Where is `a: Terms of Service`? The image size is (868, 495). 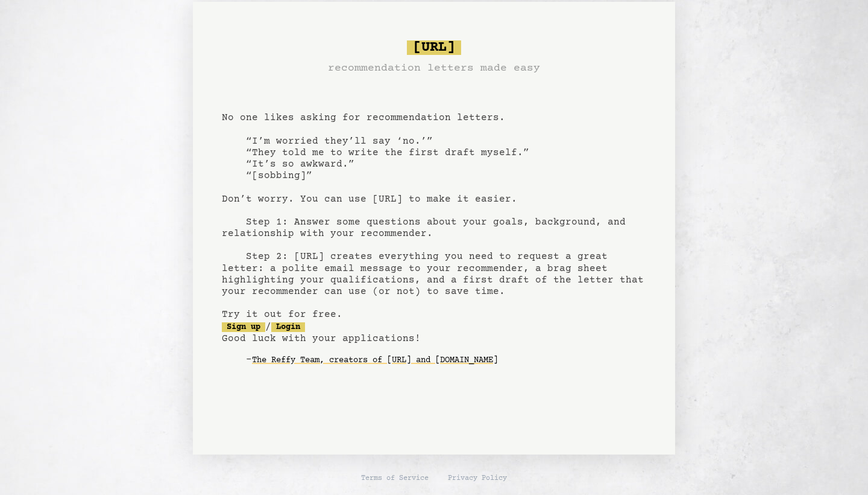
a: Terms of Service is located at coordinates (395, 478).